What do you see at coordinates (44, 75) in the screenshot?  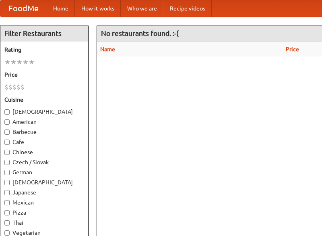 I see `h5: Price` at bounding box center [44, 75].